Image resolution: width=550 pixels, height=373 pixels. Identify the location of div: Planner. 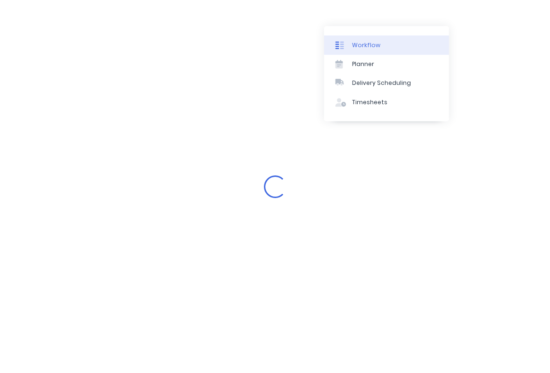
(363, 64).